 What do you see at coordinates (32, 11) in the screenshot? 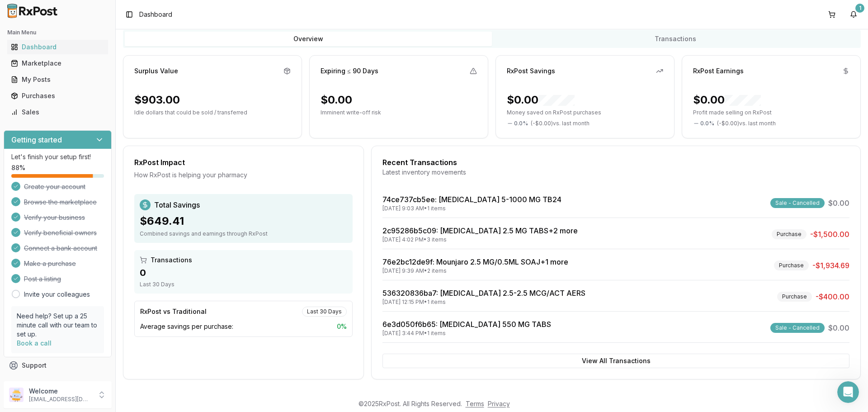
I see `img: RxPost Logo` at bounding box center [32, 11].